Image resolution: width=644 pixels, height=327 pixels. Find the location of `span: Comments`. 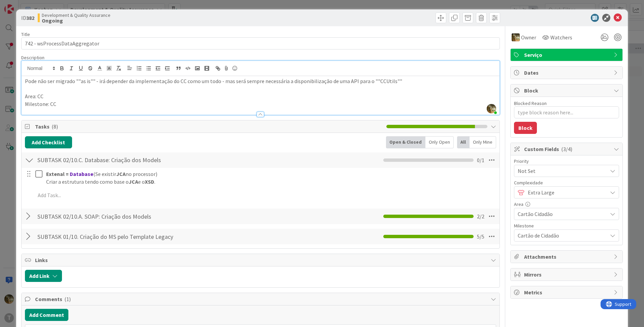

span: Comments is located at coordinates (261, 300).